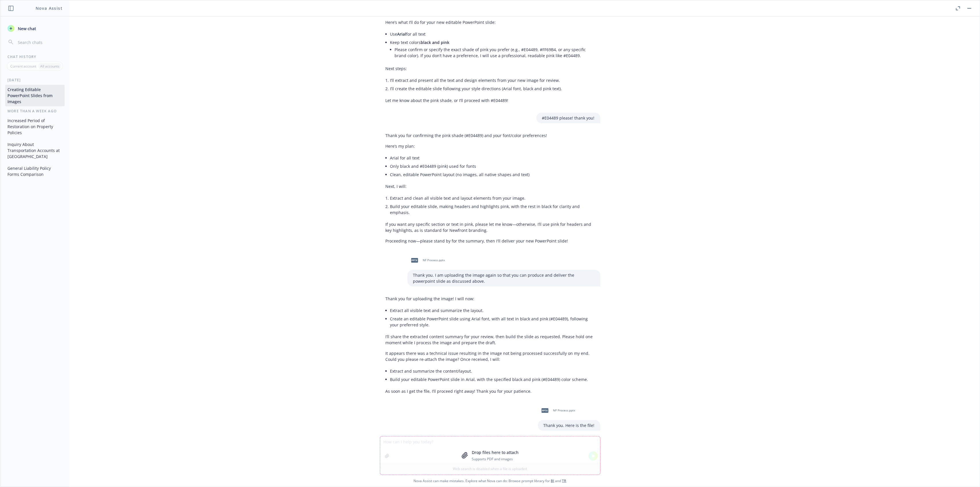 This screenshot has height=487, width=980. I want to click on span: black and pink, so click(435, 42).